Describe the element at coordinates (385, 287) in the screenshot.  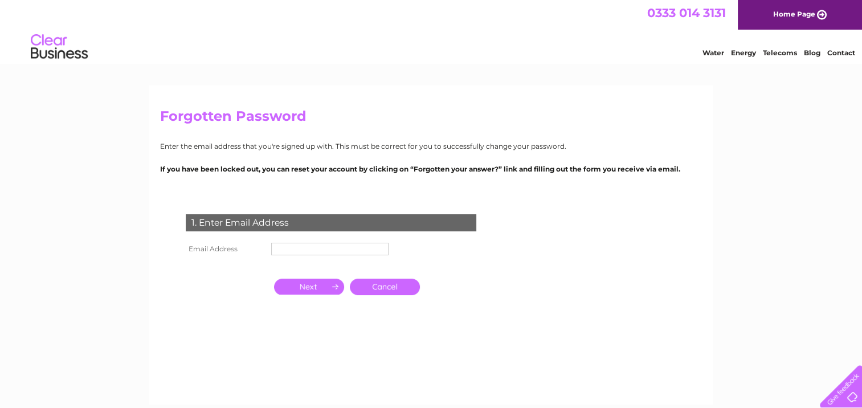
I see `a: Cancel` at that location.